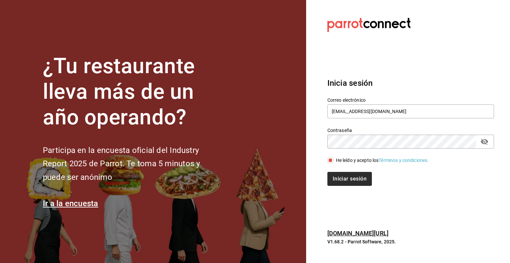 The width and height of the screenshot is (510, 263). What do you see at coordinates (411, 130) in the screenshot?
I see `label: Contraseña` at bounding box center [411, 130].